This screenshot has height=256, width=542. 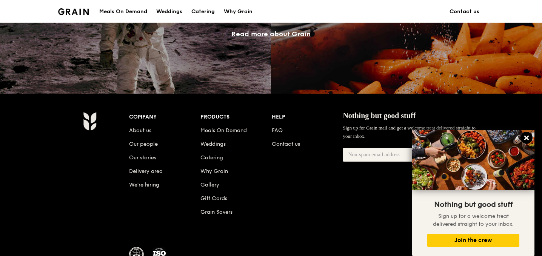 I want to click on a: Our stories, so click(x=143, y=157).